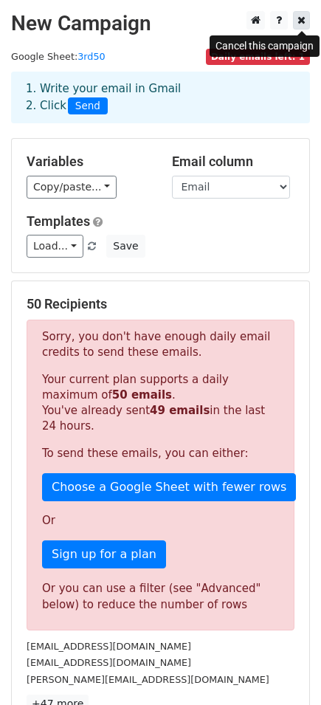  What do you see at coordinates (258, 57) in the screenshot?
I see `span: Daily emails left: 1` at bounding box center [258, 57].